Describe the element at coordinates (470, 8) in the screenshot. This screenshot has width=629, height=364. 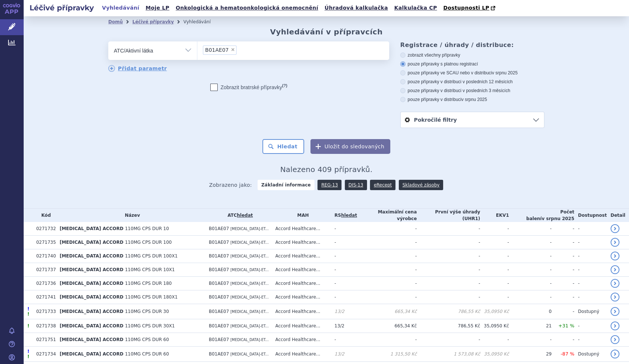
I see `a: Dostupnosti LP` at that location.